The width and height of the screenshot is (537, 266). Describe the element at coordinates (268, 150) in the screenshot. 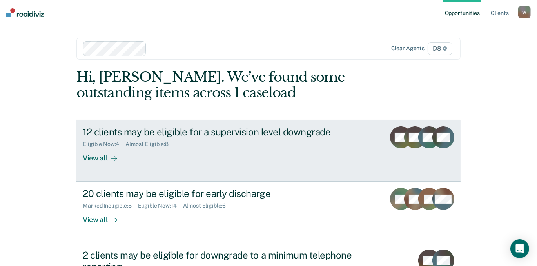

I see `a: 12 clients may be eligible for a supervision level downgradeEligible Now:4Almost Eligible:8View all` at that location.